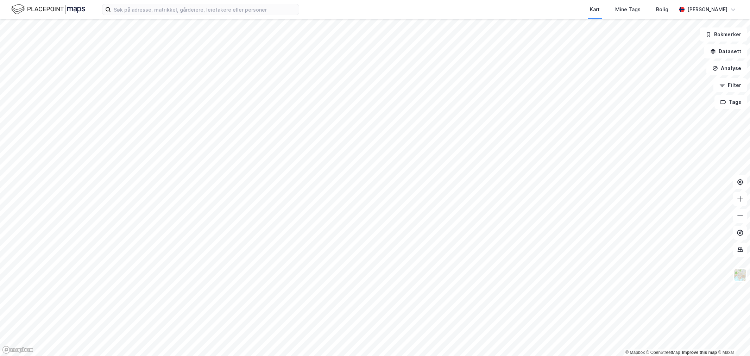 The height and width of the screenshot is (356, 750). I want to click on div: Kontrollprogram for chat, so click(732, 339).